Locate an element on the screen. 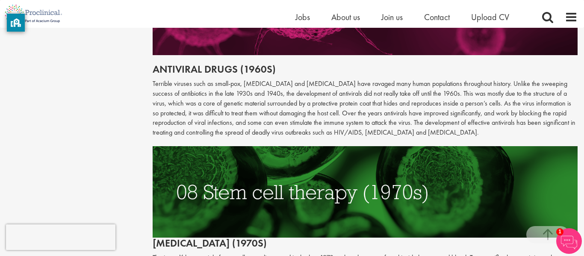 This screenshot has width=584, height=256. a: About us is located at coordinates (345, 17).